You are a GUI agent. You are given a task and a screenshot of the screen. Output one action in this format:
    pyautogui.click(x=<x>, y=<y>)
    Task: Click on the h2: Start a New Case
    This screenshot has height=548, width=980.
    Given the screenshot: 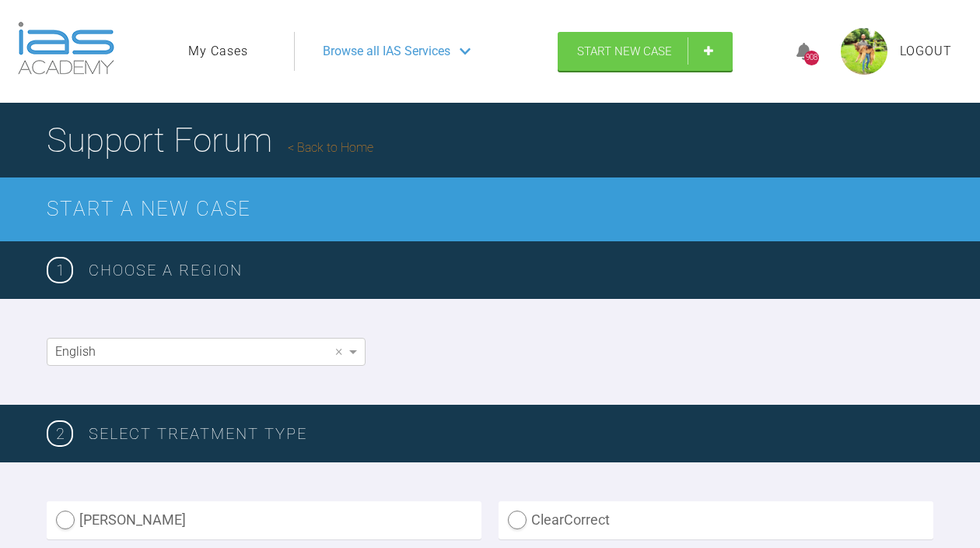 What is the action you would take?
    pyautogui.click(x=490, y=209)
    